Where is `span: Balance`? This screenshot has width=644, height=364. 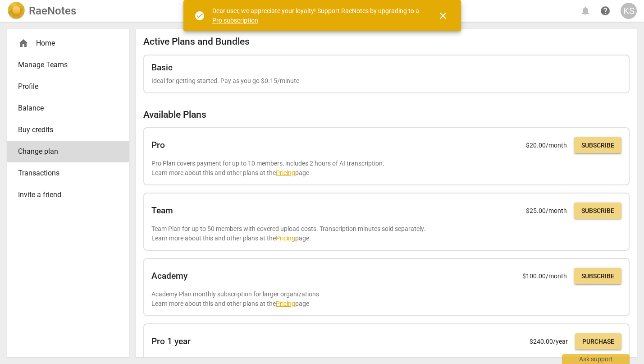 span: Balance is located at coordinates (64, 108).